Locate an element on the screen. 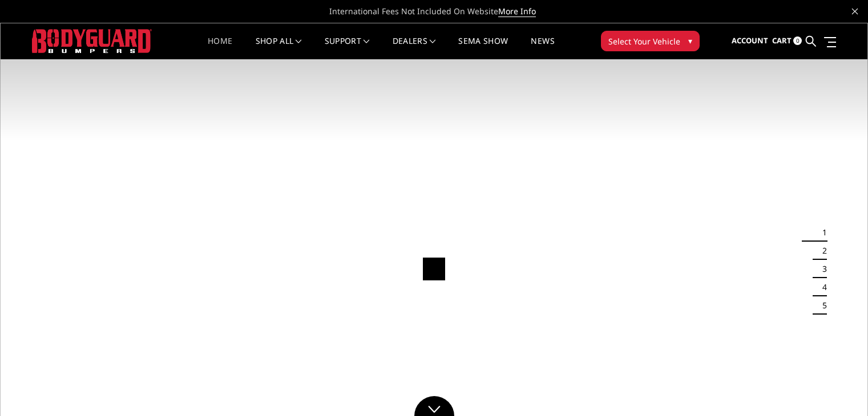  a: Cart 0 is located at coordinates (788, 41).